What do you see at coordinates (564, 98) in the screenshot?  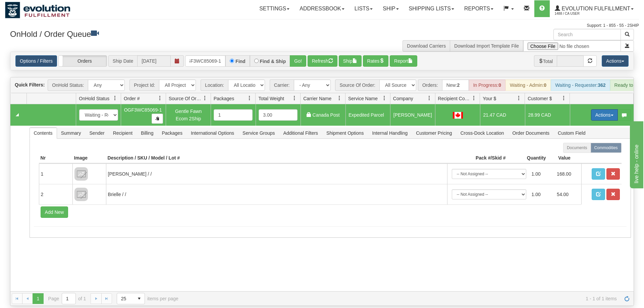 I see `a: Customer $ filter column settings` at bounding box center [564, 98].